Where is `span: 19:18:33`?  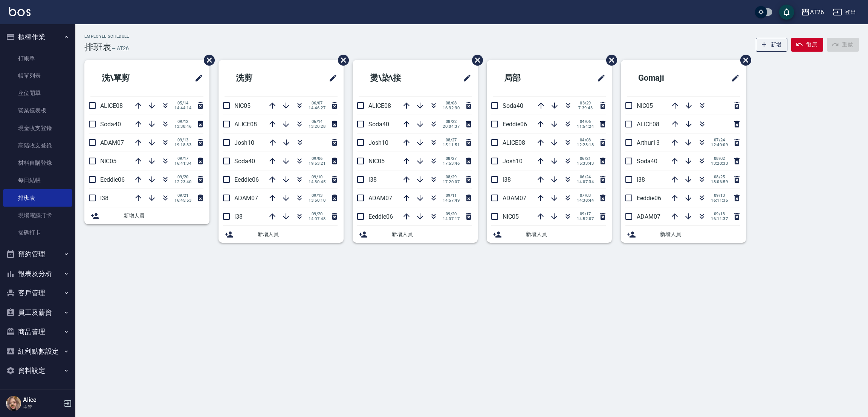
span: 19:18:33 is located at coordinates (183, 145).